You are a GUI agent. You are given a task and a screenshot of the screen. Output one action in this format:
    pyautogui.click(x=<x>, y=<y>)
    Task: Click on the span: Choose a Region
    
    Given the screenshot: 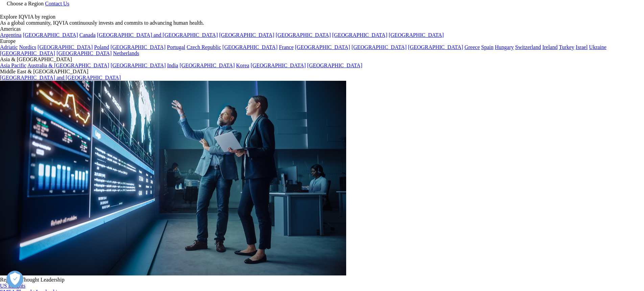 What is the action you would take?
    pyautogui.click(x=25, y=3)
    